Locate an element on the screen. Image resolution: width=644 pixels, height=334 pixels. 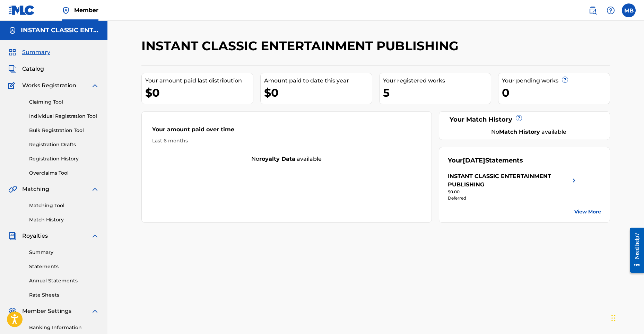
a: SummarySummary is located at coordinates (29, 52).